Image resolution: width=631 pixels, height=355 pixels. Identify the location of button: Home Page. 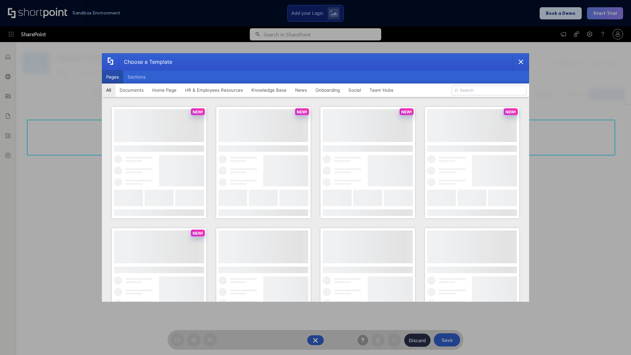
(164, 90).